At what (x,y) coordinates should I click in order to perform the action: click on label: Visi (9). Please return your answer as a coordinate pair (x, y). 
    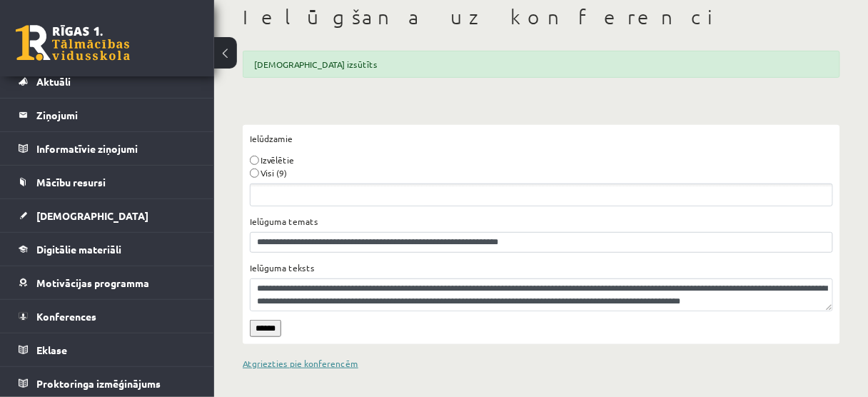
    Looking at the image, I should click on (274, 172).